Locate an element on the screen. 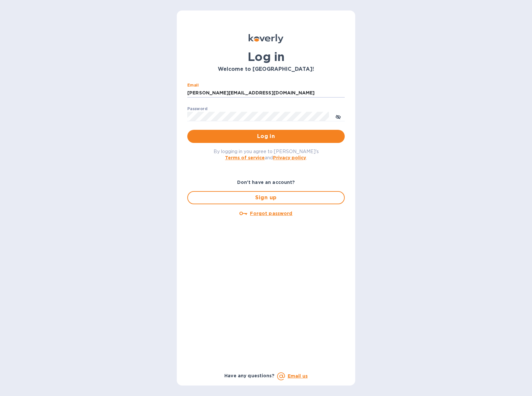 The height and width of the screenshot is (396, 532). button: Log in is located at coordinates (266, 137).